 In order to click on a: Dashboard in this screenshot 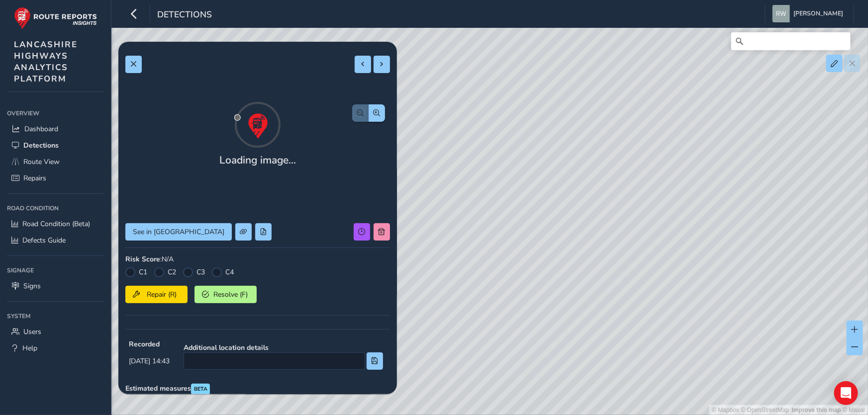, I will do `click(55, 129)`.